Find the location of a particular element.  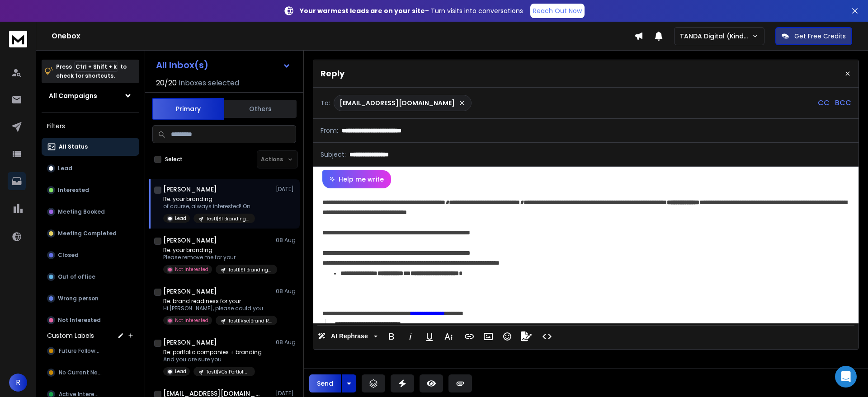

p: Subject: is located at coordinates (333, 155).